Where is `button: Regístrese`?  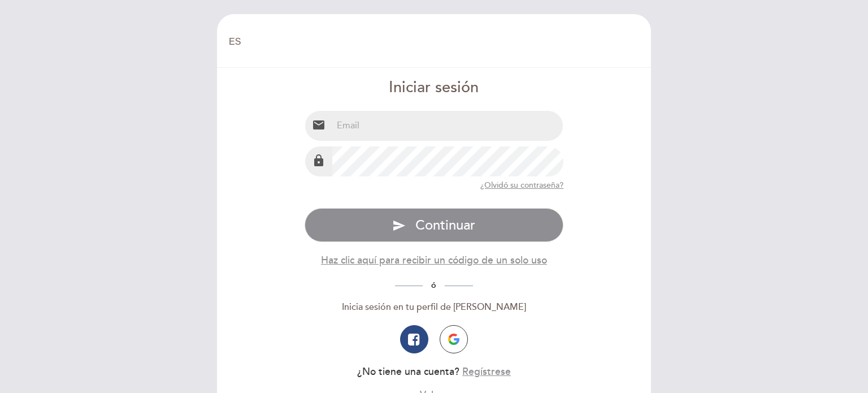 button: Regístrese is located at coordinates (486, 371).